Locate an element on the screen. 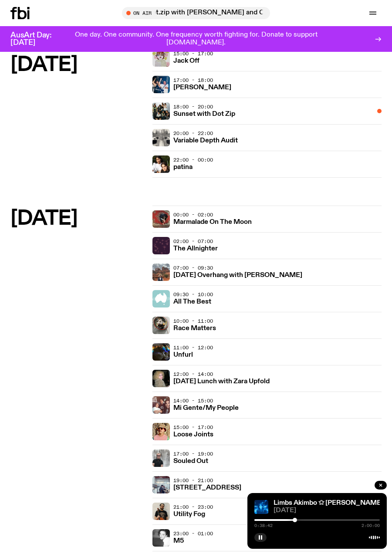  span: 09:30 - 10:00 is located at coordinates (193, 294).